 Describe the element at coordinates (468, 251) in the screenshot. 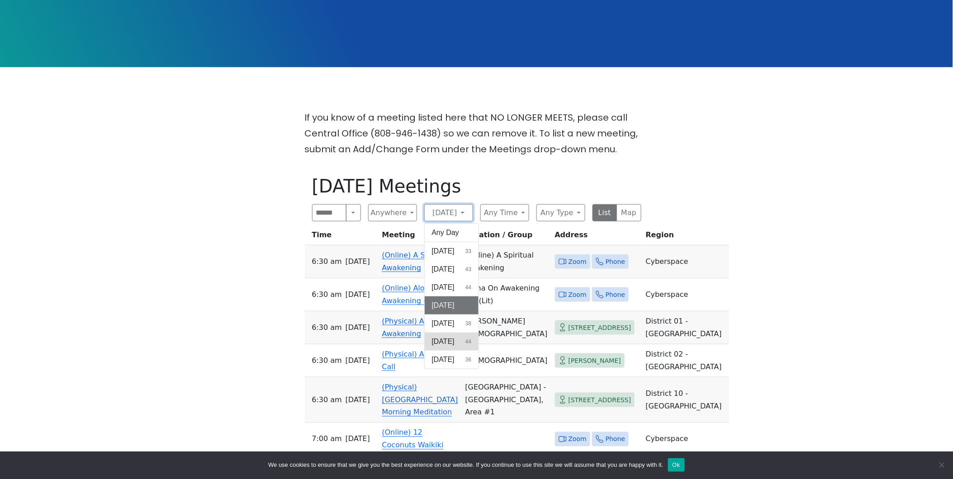

I see `span: 33 results` at that location.